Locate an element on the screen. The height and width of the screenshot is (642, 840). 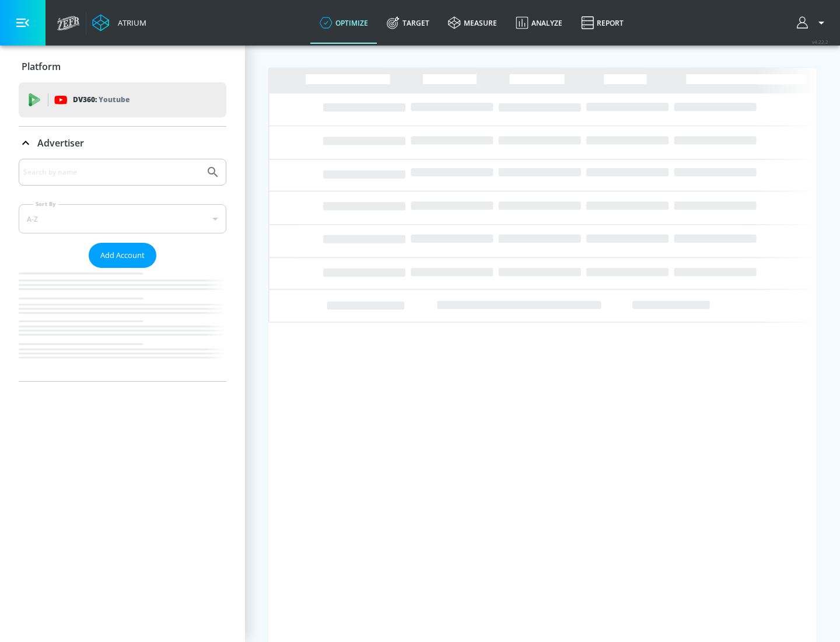
input: Search by name is located at coordinates (112, 172).